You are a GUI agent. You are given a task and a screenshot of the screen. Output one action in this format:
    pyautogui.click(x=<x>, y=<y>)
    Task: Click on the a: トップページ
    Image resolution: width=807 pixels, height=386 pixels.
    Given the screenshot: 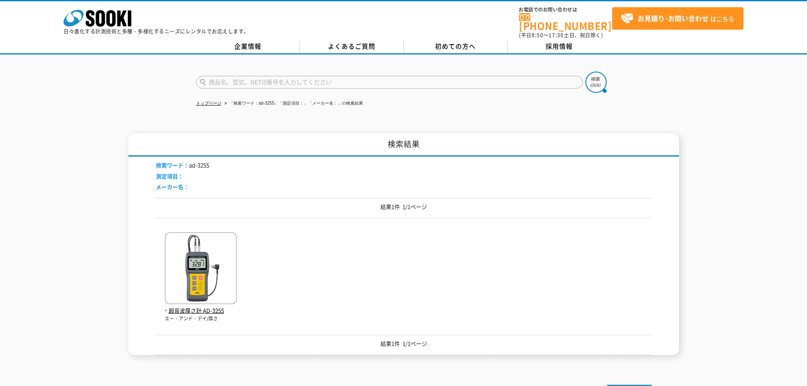 What is the action you would take?
    pyautogui.click(x=209, y=103)
    